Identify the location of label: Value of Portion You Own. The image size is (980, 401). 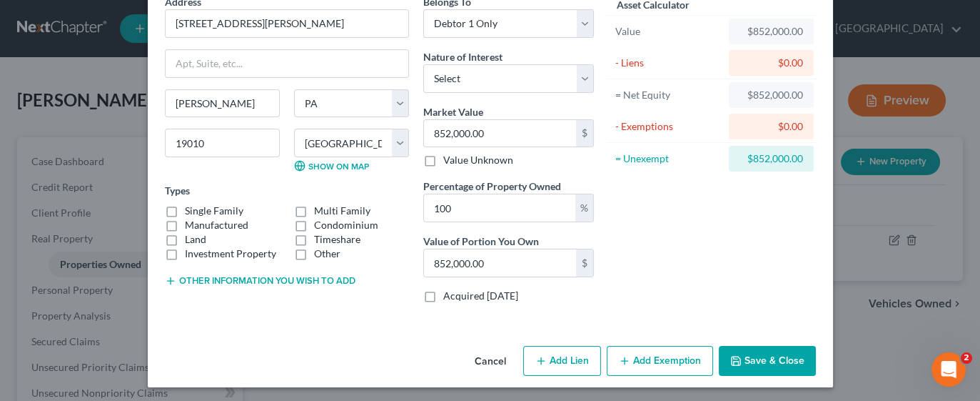
(481, 241).